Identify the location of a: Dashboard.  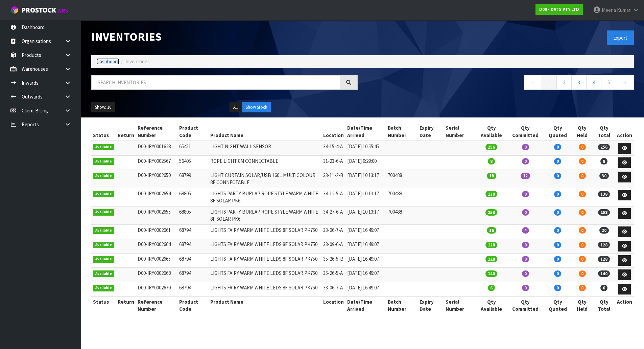
(108, 61).